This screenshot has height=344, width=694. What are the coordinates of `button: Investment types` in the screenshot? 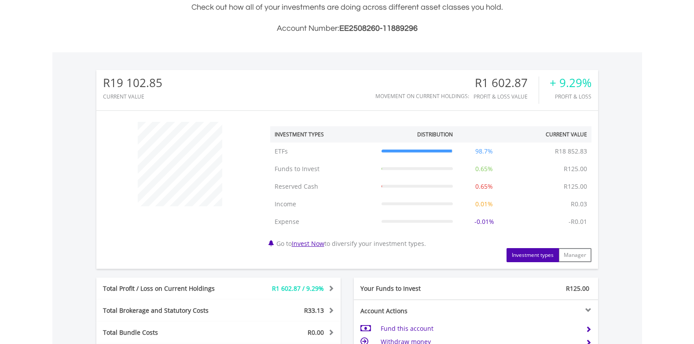 It's located at (532, 255).